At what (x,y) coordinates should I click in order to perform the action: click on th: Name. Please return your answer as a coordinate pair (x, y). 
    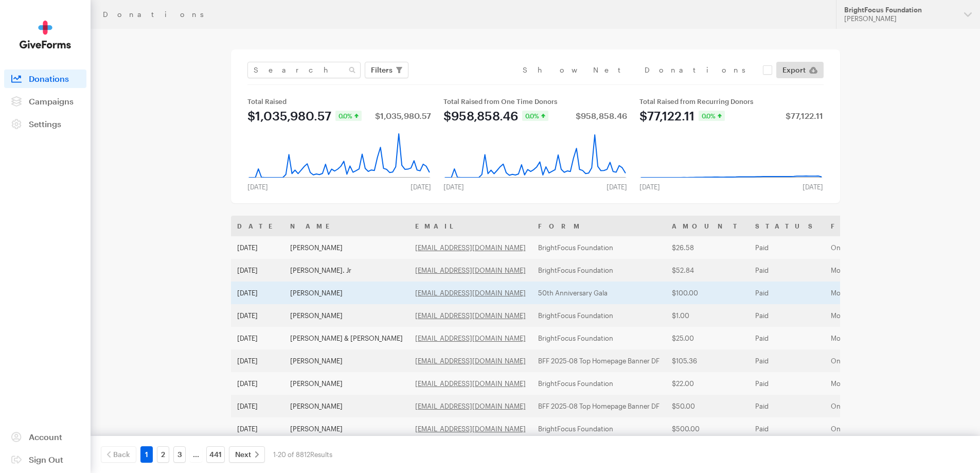
    Looking at the image, I should click on (346, 225).